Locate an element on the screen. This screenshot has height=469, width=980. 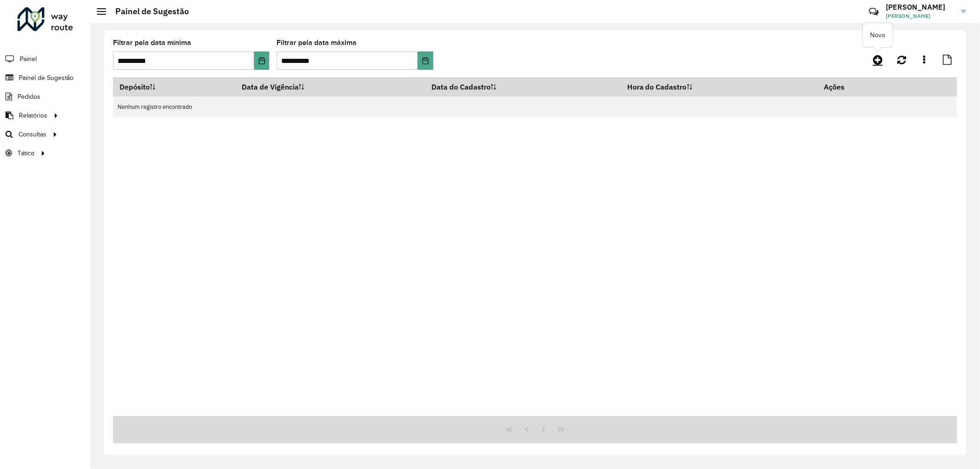
a: Contato Rápido is located at coordinates (874, 12).